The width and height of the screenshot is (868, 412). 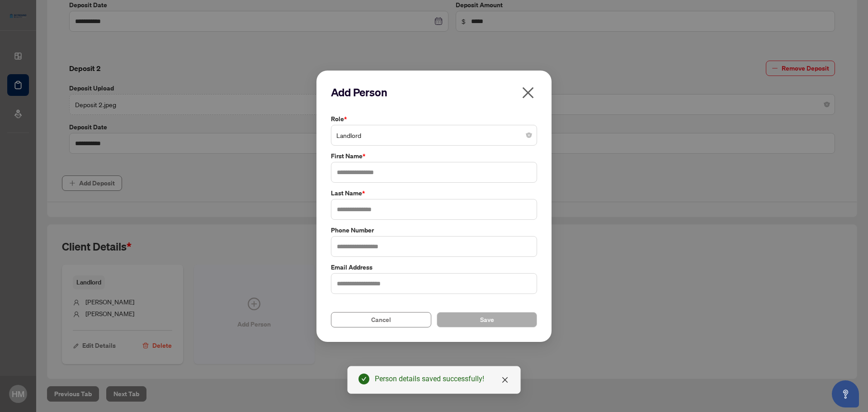 What do you see at coordinates (487, 319) in the screenshot?
I see `button: Save` at bounding box center [487, 319].